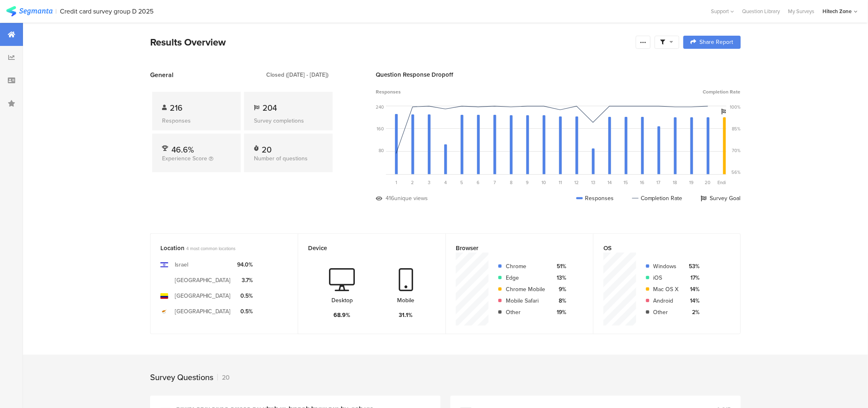  What do you see at coordinates (245, 264) in the screenshot?
I see `div: 94.0%` at bounding box center [245, 264].